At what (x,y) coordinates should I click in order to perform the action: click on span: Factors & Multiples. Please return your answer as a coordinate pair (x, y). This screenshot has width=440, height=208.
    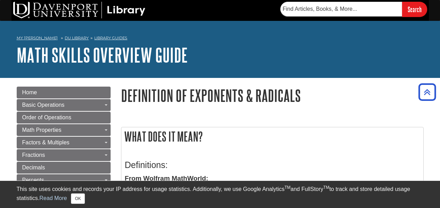
    Looking at the image, I should click on (46, 142).